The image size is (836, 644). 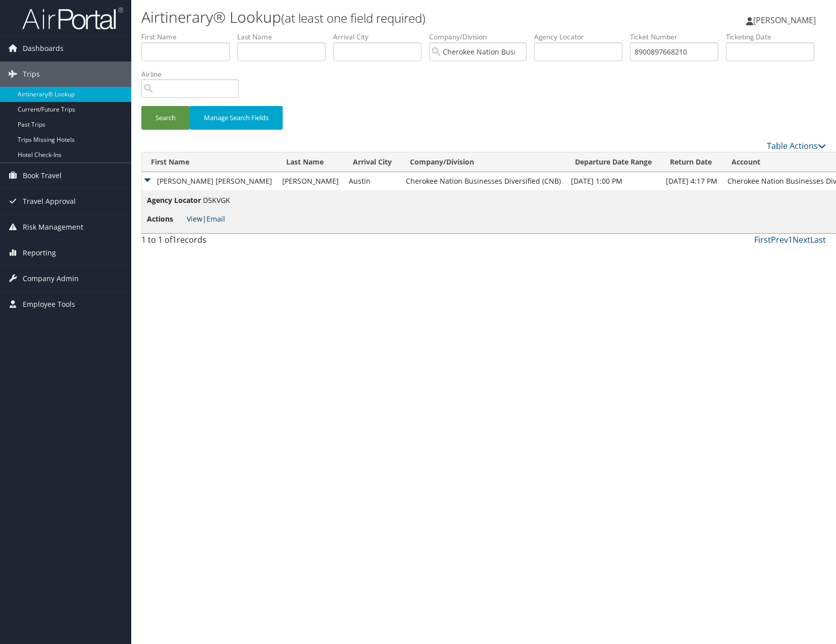 What do you see at coordinates (381, 37) in the screenshot?
I see `label: Arrival City` at bounding box center [381, 37].